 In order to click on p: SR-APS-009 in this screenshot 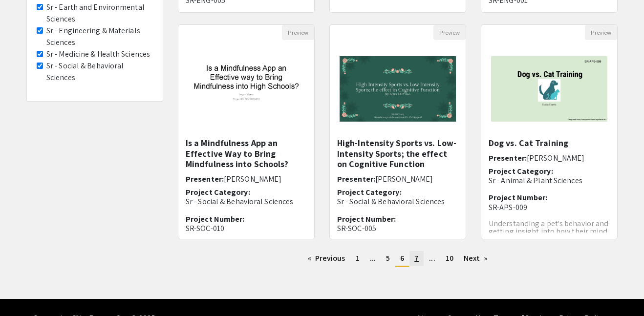, I will do `click(549, 207)`.